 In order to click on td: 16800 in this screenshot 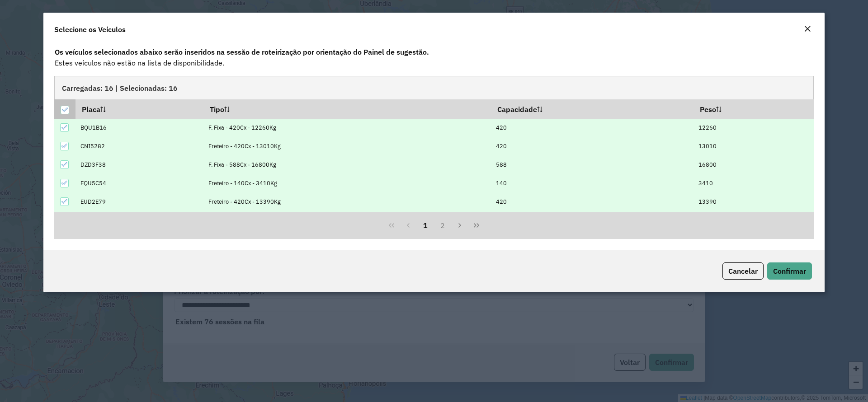, I will do `click(754, 164)`.